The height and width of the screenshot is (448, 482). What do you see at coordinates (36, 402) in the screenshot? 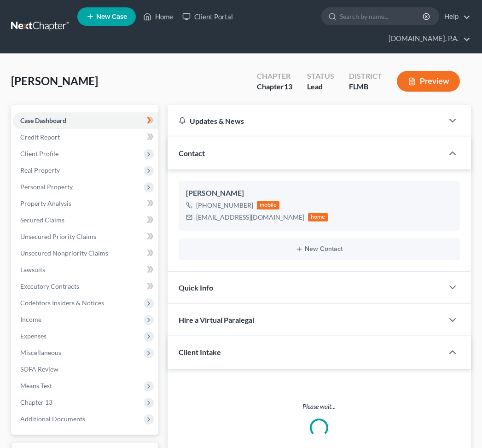
I see `span: Chapter 13` at bounding box center [36, 402].